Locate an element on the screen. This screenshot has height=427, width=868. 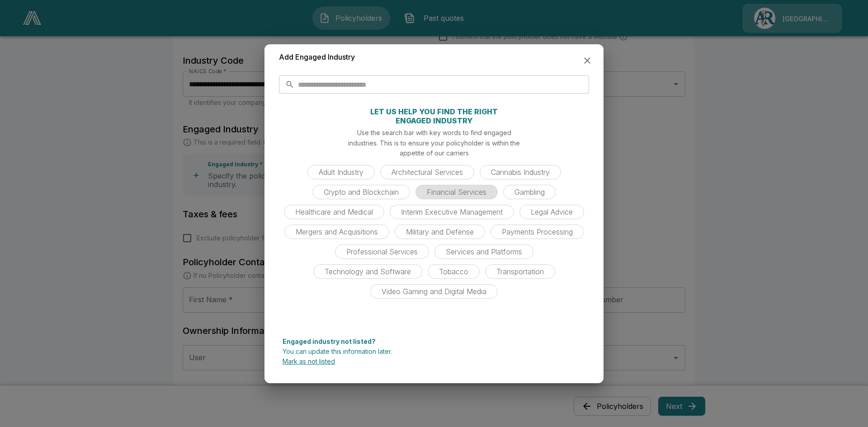
p: industries. This is to ensure your policyholder is within the is located at coordinates (434, 143).